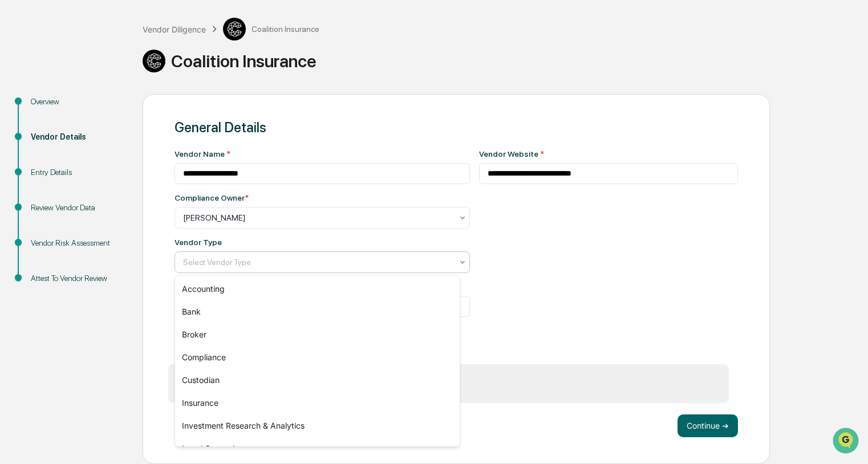 The width and height of the screenshot is (868, 464). I want to click on div: Vendor Risk Assessment, so click(78, 243).